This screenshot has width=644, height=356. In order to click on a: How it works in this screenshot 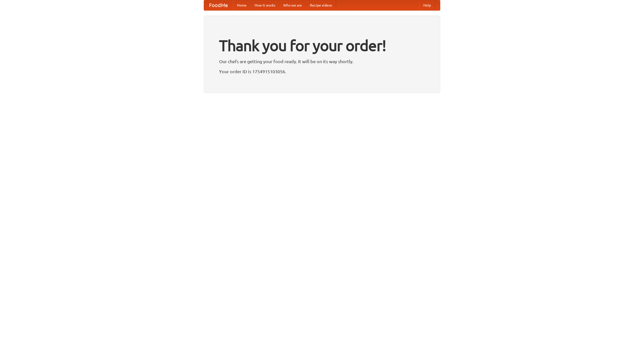, I will do `click(265, 6)`.